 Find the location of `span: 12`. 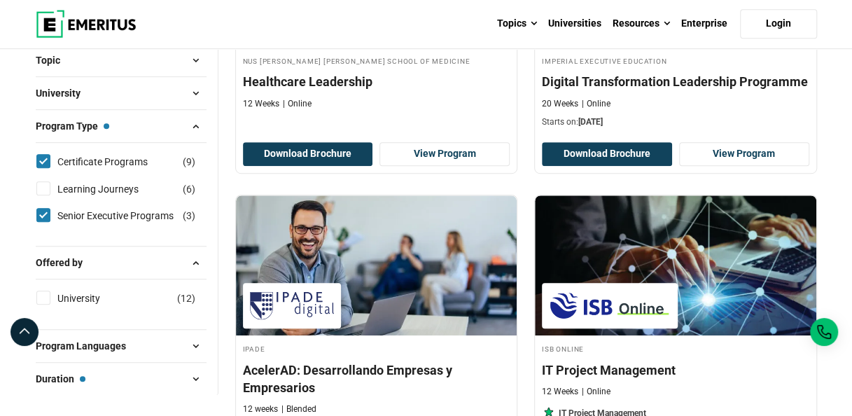

span: 12 is located at coordinates (186, 298).